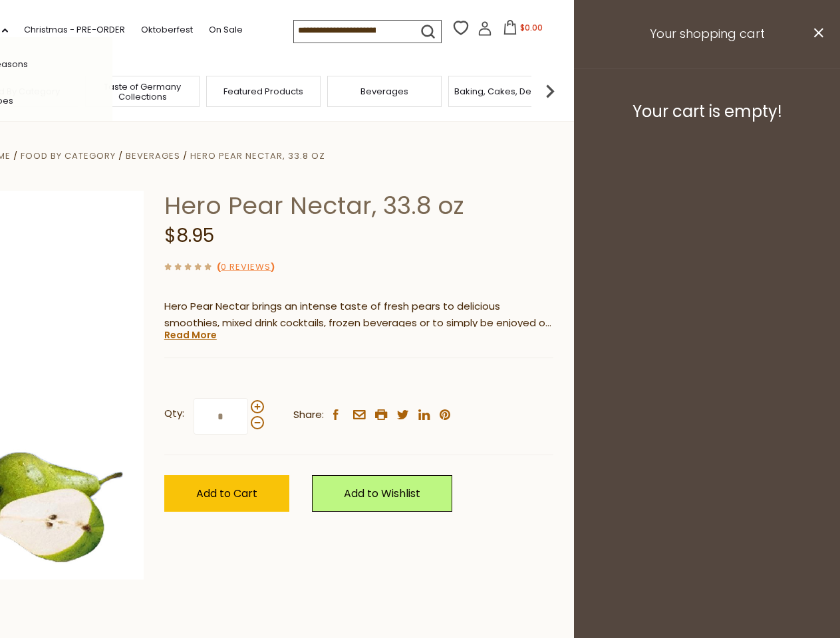 Image resolution: width=840 pixels, height=638 pixels. Describe the element at coordinates (258, 156) in the screenshot. I see `a: Hero Pear Nectar, 33.8 oz` at that location.